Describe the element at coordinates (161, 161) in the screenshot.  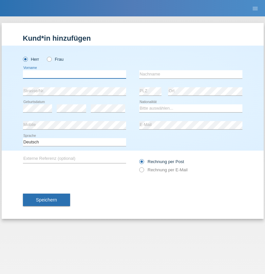
I see `label: Rechnung per Post` at that location.